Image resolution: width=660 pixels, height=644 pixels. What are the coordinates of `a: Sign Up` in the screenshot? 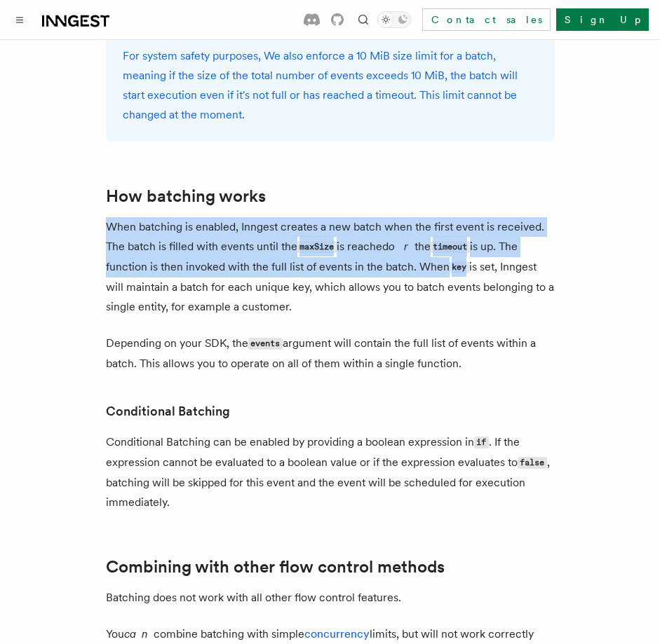 It's located at (603, 20).